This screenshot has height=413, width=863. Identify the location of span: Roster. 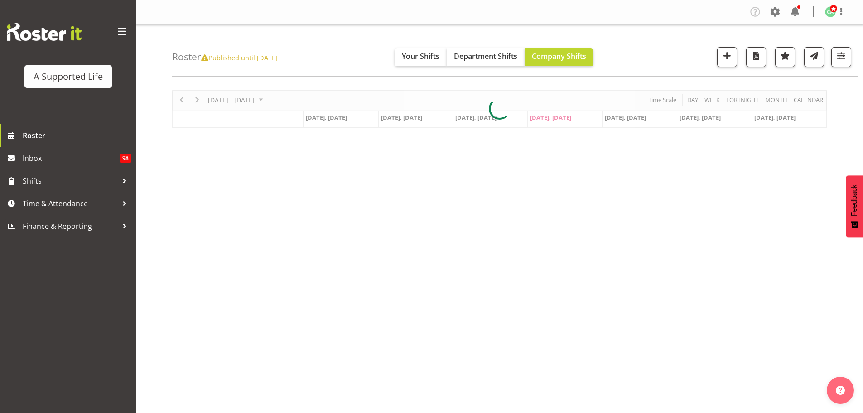
(77, 135).